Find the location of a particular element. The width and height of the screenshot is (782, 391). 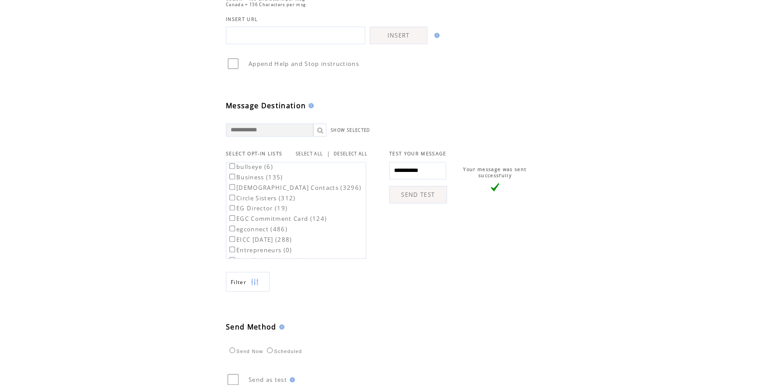

span: Show filters is located at coordinates (239, 282).